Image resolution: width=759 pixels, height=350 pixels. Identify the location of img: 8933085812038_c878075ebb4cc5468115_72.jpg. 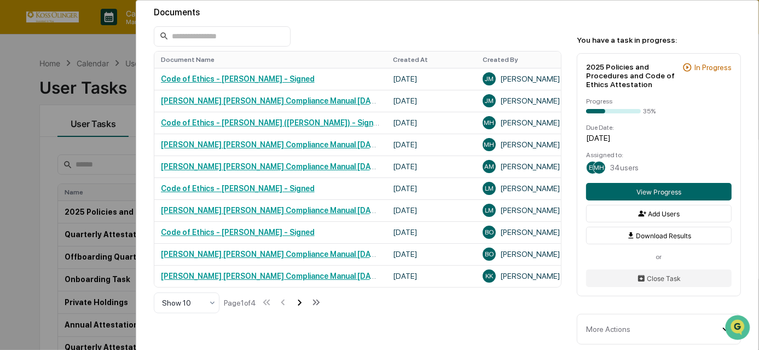
(33, 114).